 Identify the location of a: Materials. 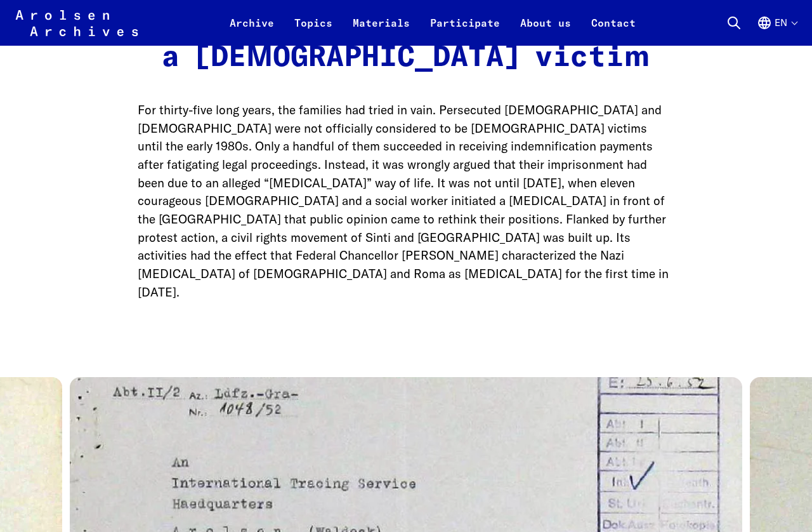
(381, 31).